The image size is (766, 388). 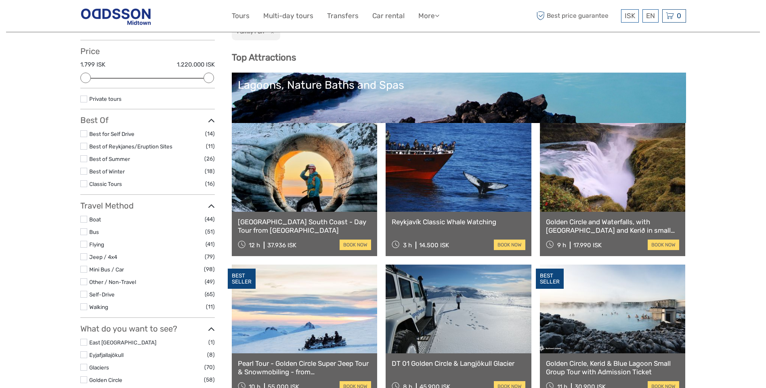 I want to click on a: Best of Reykjanes/Eruption Sites, so click(x=131, y=147).